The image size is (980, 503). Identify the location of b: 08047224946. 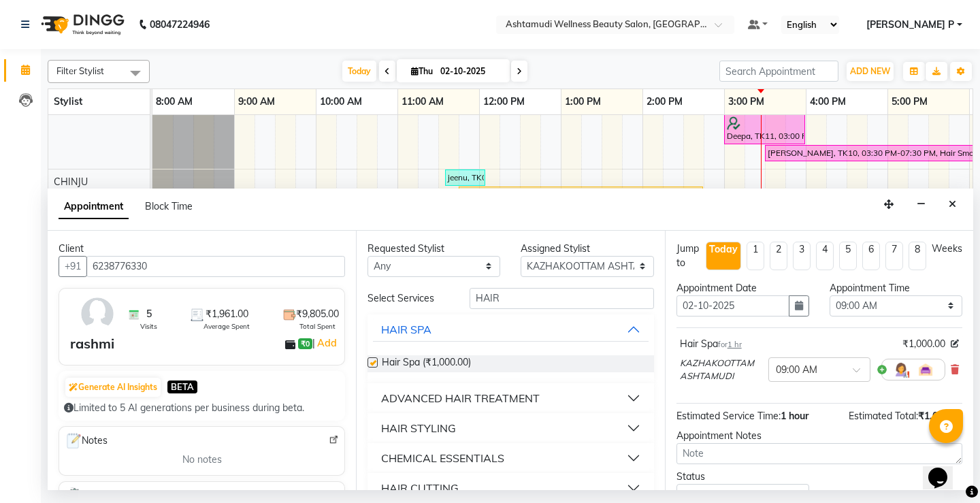
(180, 25).